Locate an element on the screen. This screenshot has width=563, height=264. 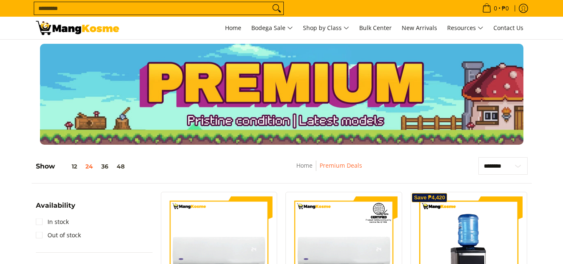
a: Bodega Sale is located at coordinates (272, 28).